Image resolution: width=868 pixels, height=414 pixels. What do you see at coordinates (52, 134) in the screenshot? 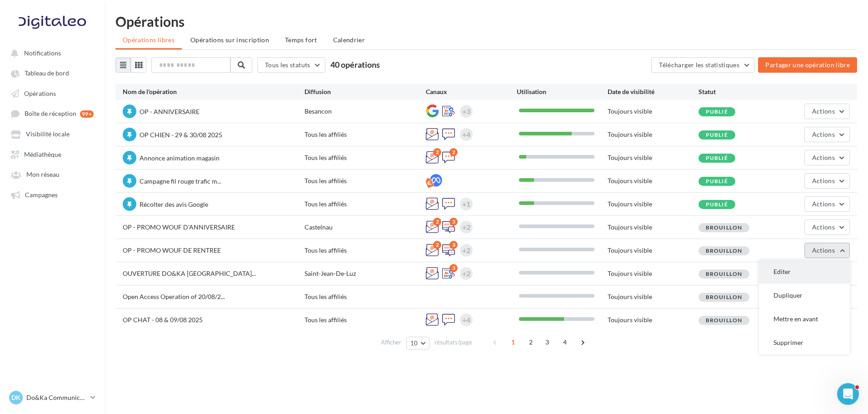
I see `a: Visibilité locale` at bounding box center [52, 134].